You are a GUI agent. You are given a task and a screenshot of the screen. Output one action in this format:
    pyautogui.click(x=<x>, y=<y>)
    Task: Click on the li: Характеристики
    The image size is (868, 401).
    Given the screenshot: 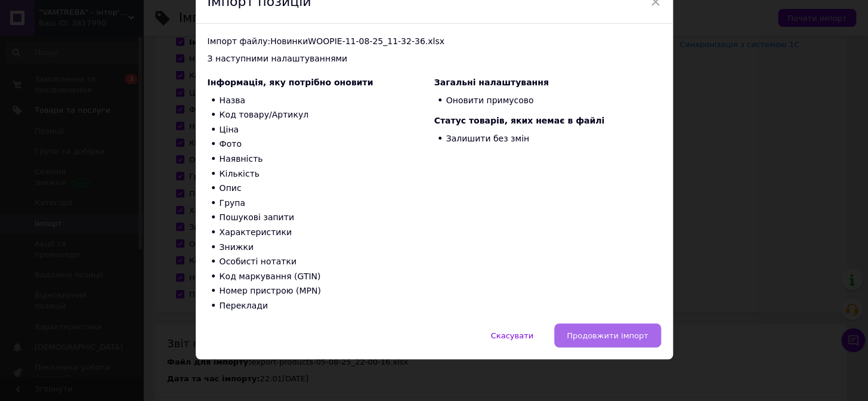 What is the action you would take?
    pyautogui.click(x=321, y=233)
    